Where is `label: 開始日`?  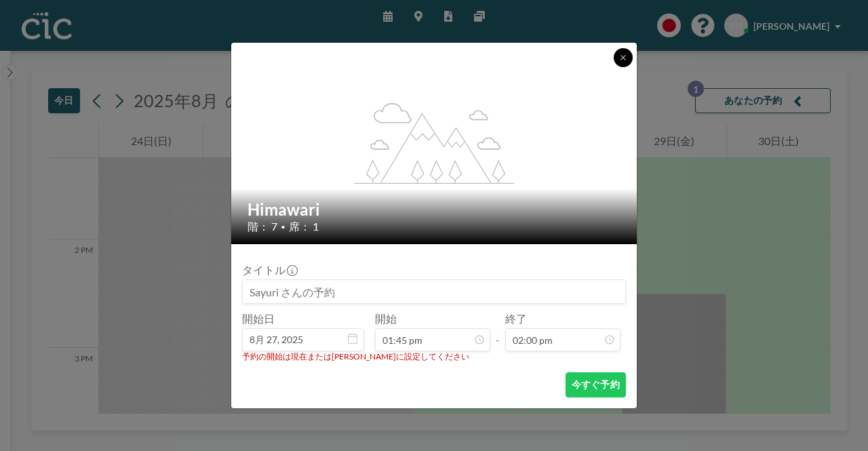
label: 開始日 is located at coordinates (258, 319).